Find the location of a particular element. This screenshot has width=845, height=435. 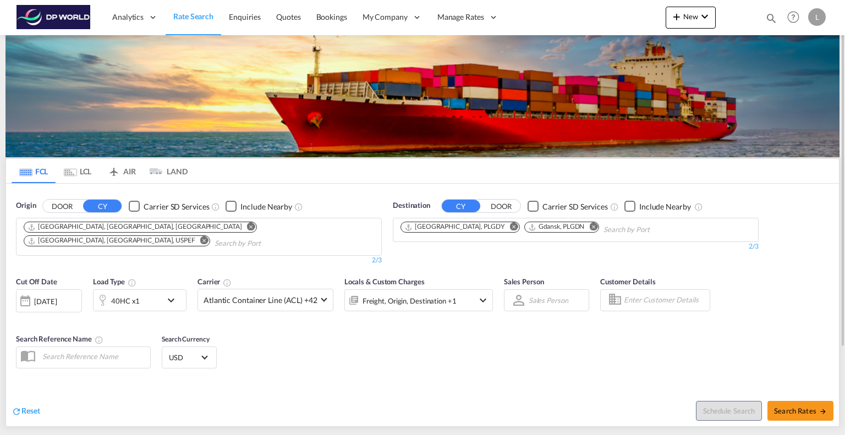

md-icon: icon-magnify is located at coordinates (772, 18).